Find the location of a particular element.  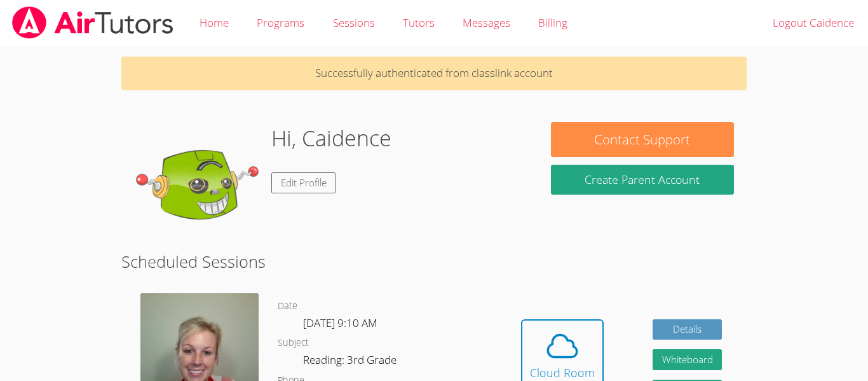

button: Whiteboard is located at coordinates (688, 359).